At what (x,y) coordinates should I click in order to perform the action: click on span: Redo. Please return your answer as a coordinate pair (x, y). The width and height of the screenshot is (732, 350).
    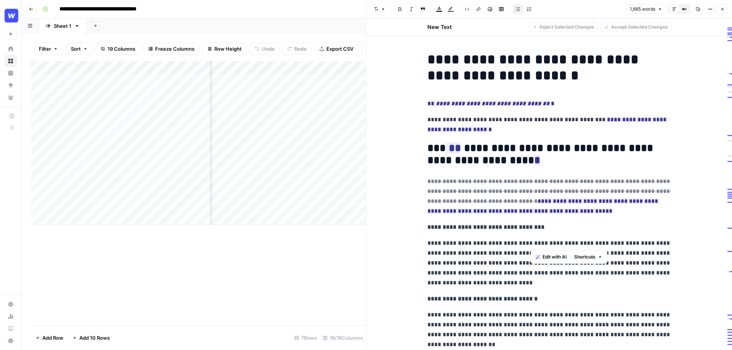
    Looking at the image, I should click on (301, 49).